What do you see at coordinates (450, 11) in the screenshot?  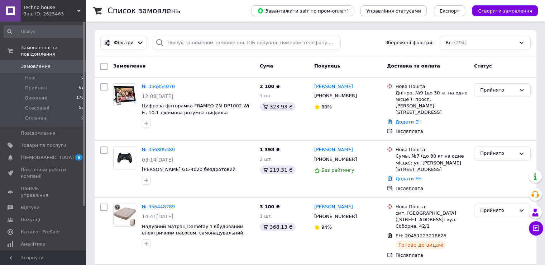 I see `span: Експорт` at bounding box center [450, 11].